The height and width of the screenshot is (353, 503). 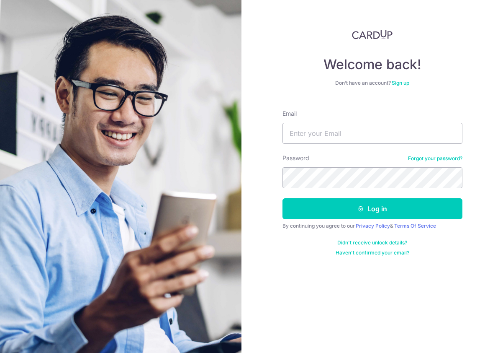 What do you see at coordinates (296, 158) in the screenshot?
I see `label: Password` at bounding box center [296, 158].